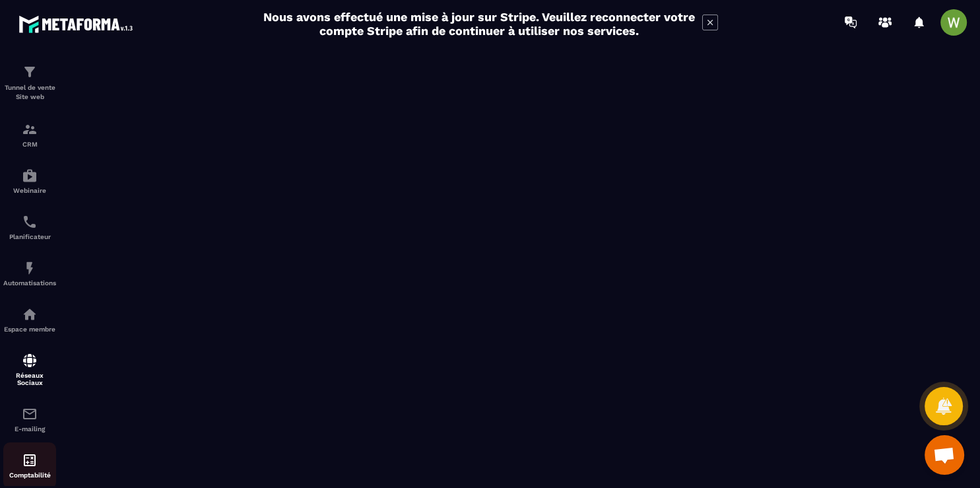  Describe the element at coordinates (30, 283) in the screenshot. I see `p: Automatisations` at that location.